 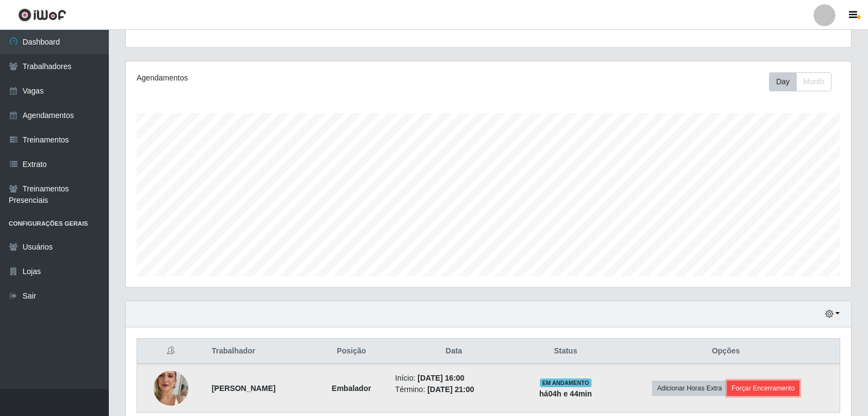 I want to click on img: CoreUI Logo, so click(x=42, y=14).